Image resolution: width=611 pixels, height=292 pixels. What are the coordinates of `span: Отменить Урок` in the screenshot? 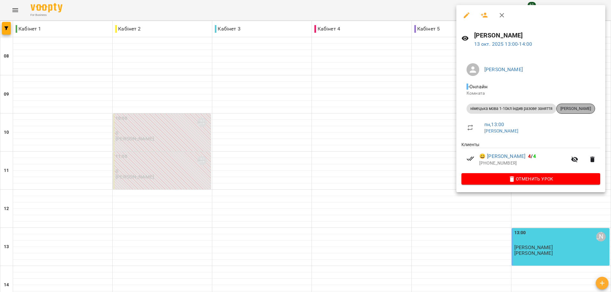 It's located at (531, 179).